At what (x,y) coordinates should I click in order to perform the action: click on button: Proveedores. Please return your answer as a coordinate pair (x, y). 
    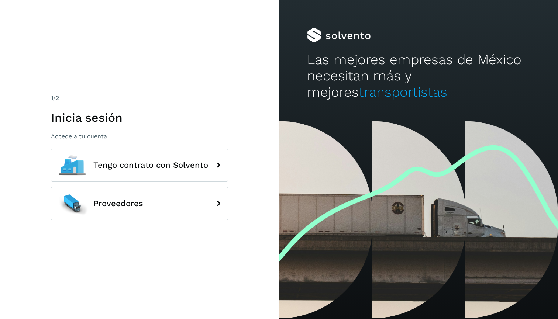
    Looking at the image, I should click on (139, 204).